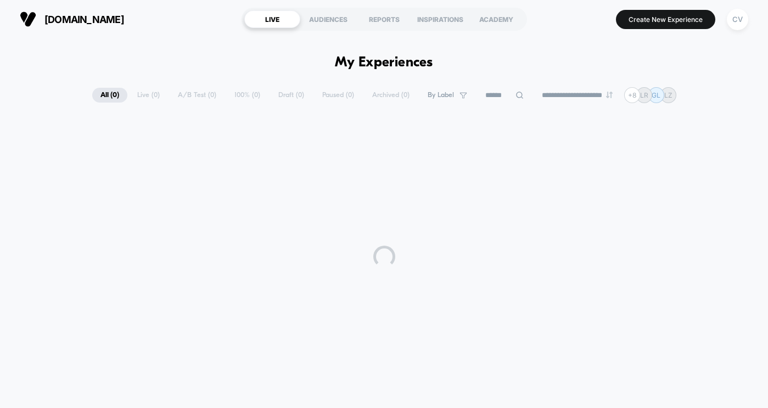 The image size is (768, 408). Describe the element at coordinates (644, 95) in the screenshot. I see `p: LR` at that location.